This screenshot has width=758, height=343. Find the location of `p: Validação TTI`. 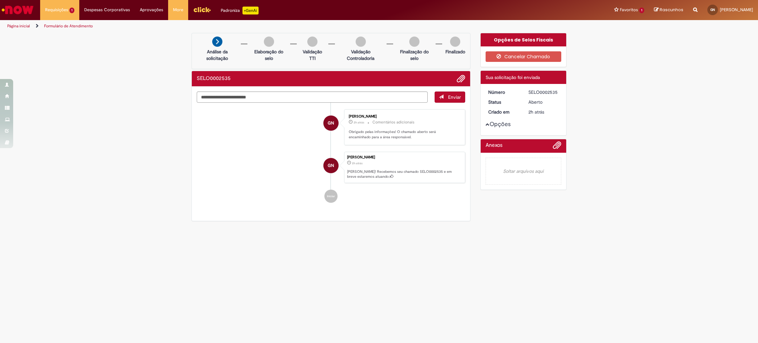

p: Validação TTI is located at coordinates (313, 55).